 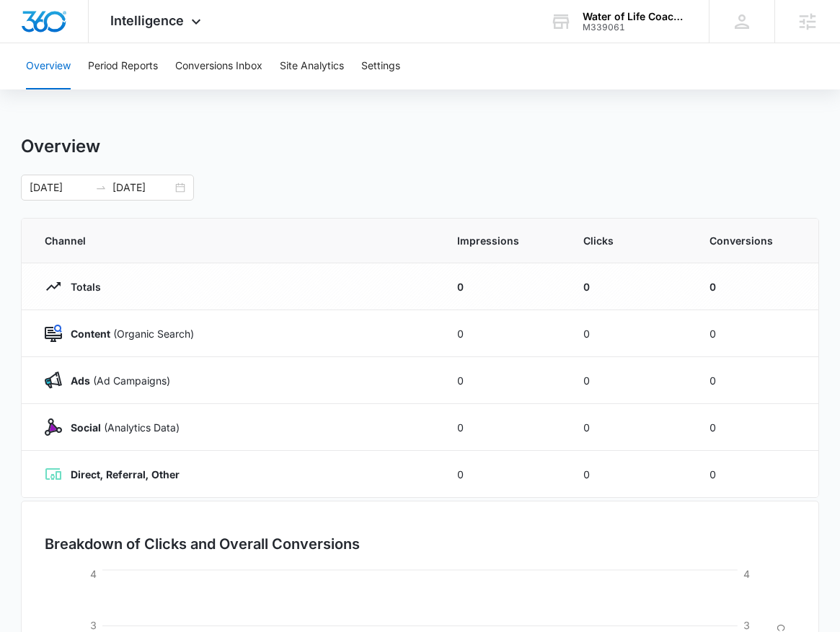 I want to click on span: swap-right, so click(x=101, y=188).